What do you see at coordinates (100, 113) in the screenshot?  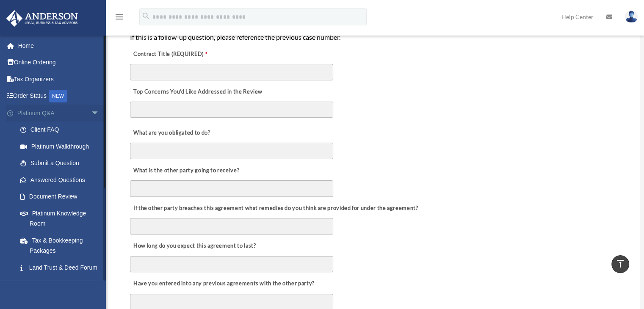 I see `span: arrow_drop_down` at bounding box center [100, 113].